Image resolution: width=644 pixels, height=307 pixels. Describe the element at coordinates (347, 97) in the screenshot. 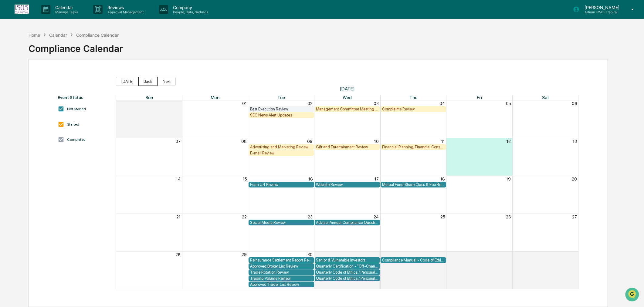

I see `span: Wed` at that location.